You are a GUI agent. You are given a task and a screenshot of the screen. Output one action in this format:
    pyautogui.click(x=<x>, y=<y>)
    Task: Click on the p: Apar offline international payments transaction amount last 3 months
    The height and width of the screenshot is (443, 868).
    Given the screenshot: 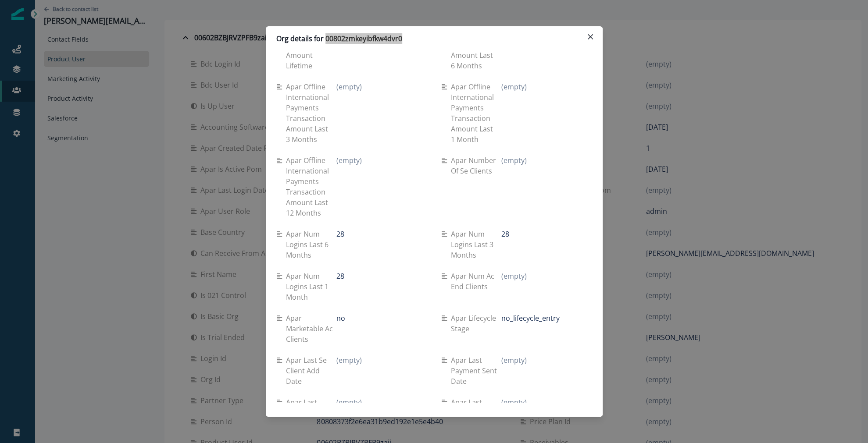 What is the action you would take?
    pyautogui.click(x=311, y=113)
    